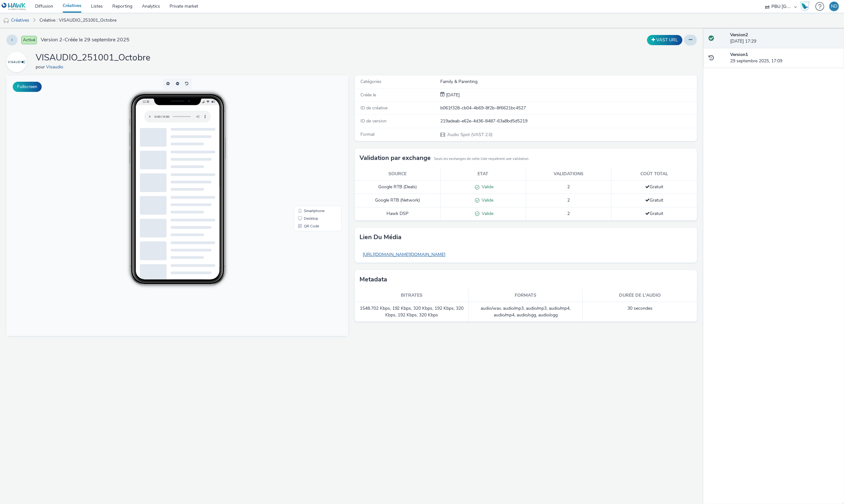 This screenshot has width=844, height=504. Describe the element at coordinates (397, 214) in the screenshot. I see `td: Hawk DSP` at that location.